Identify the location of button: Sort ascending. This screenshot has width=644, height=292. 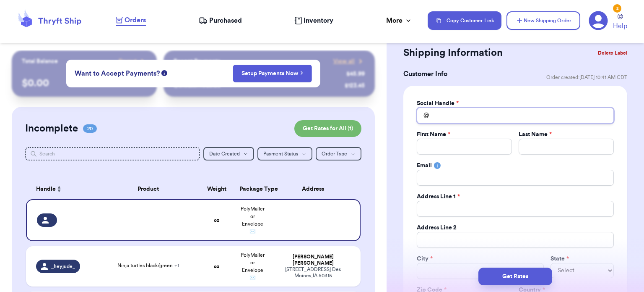
(60, 189).